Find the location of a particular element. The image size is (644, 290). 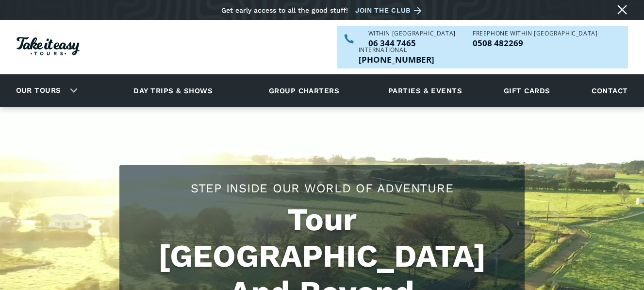

h2: Step Inside Our World Of Adventure is located at coordinates (321, 188).